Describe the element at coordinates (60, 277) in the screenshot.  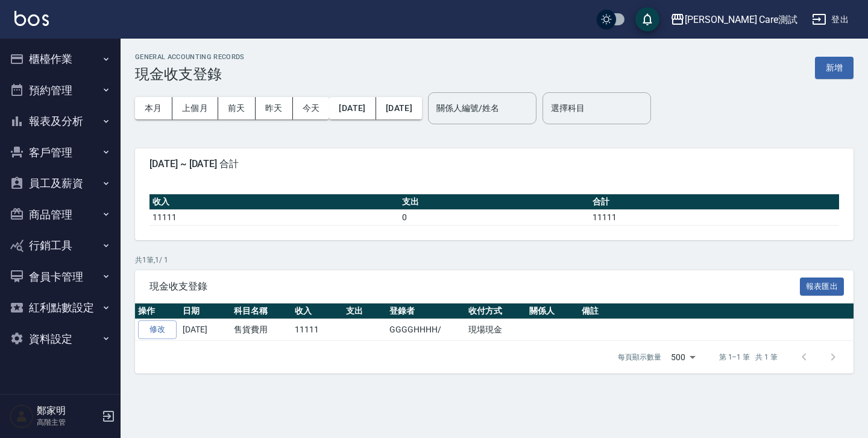
I see `button: 會員卡管理` at that location.